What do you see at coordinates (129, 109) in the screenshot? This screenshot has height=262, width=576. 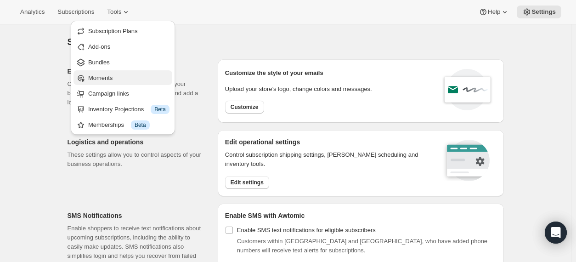 I see `div: Inventory Projections` at bounding box center [129, 109].